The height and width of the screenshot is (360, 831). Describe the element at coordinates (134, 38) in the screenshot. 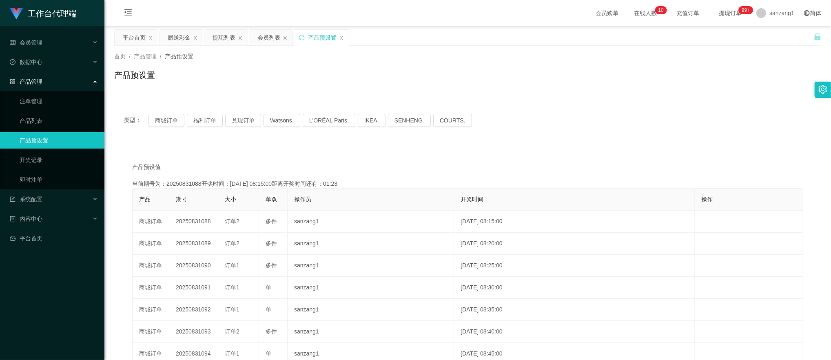

I see `div: 平台首页` at that location.